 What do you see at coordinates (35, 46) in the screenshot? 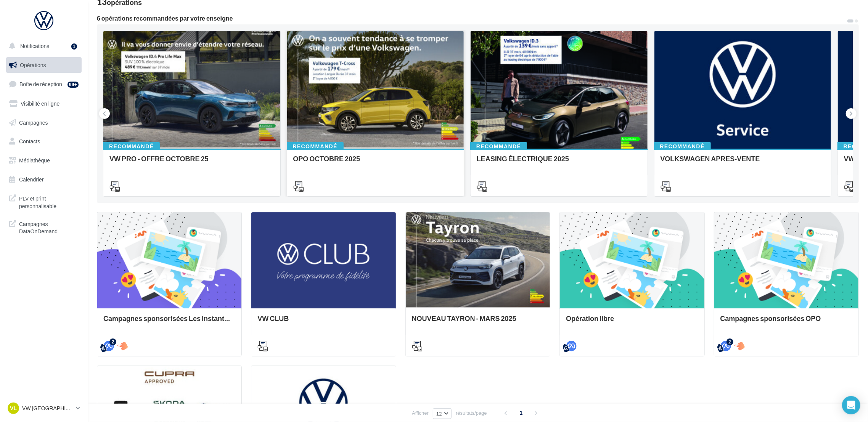
I see `span: Notifications` at bounding box center [35, 46].